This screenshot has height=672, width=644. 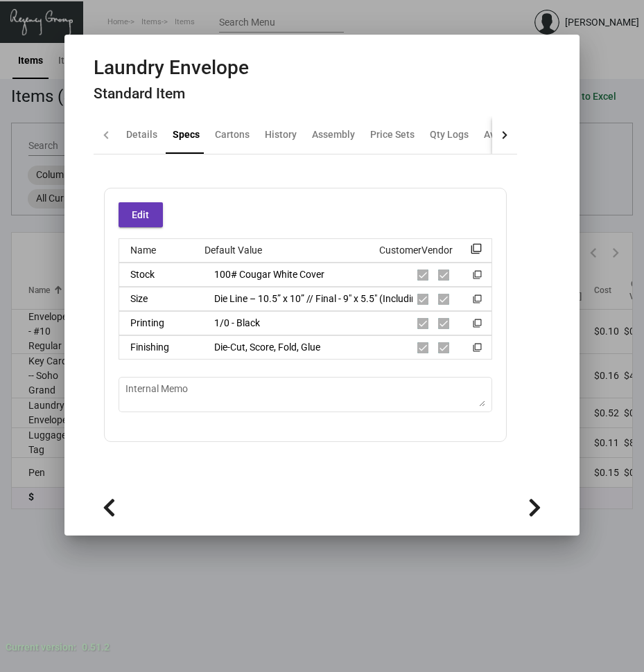 I want to click on div: Default Value, so click(x=286, y=250).